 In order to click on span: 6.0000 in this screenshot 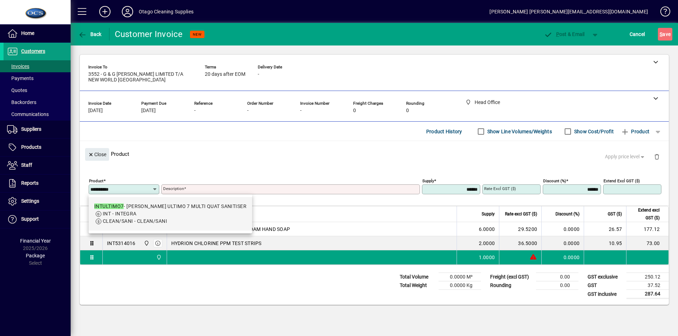, I will do `click(487, 229)`.